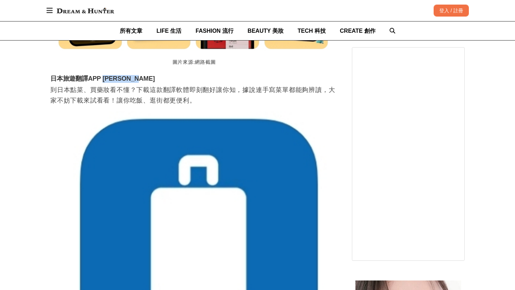 The image size is (515, 290). What do you see at coordinates (169, 31) in the screenshot?
I see `a: LIFE 生活` at bounding box center [169, 31].